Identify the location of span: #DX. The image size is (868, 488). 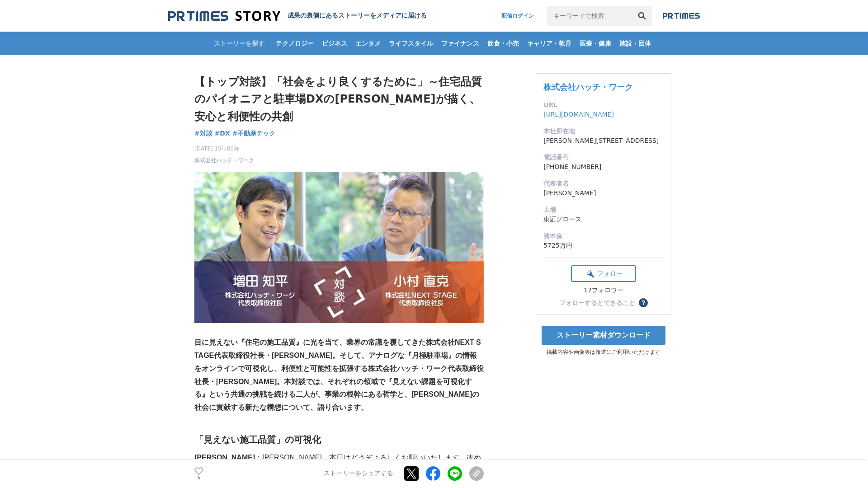
(223, 133).